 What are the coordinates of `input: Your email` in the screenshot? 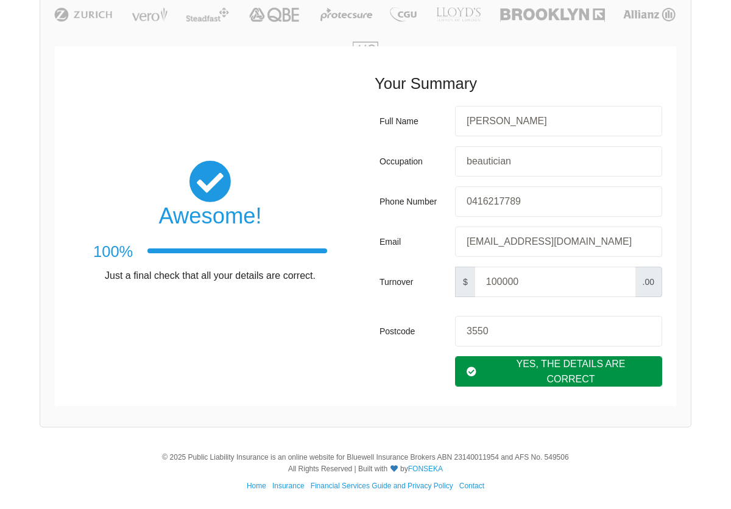 It's located at (559, 242).